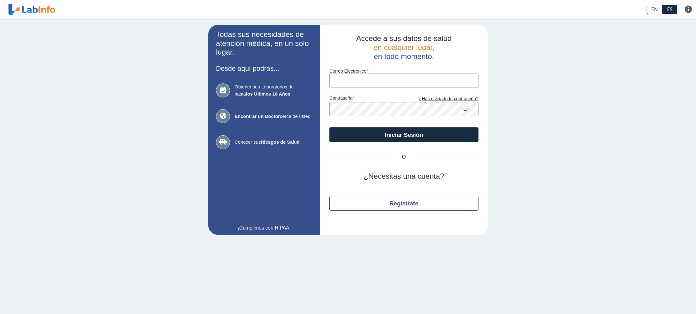 The image size is (696, 314). Describe the element at coordinates (273, 116) in the screenshot. I see `span: cerca de usted` at that location.